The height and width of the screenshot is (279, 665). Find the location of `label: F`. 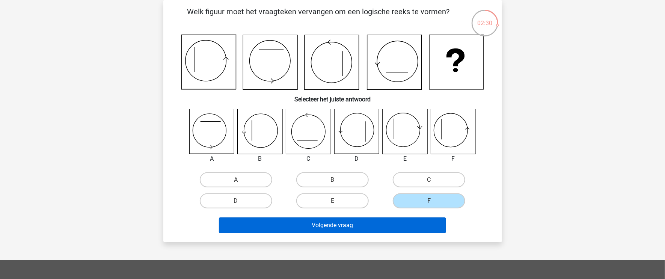

label: F is located at coordinates (429, 201).